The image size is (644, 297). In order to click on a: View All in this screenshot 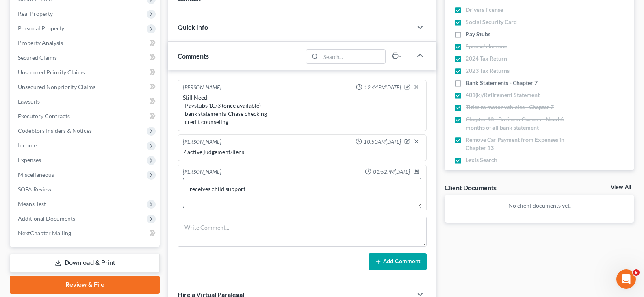, I will do `click(620, 188)`.